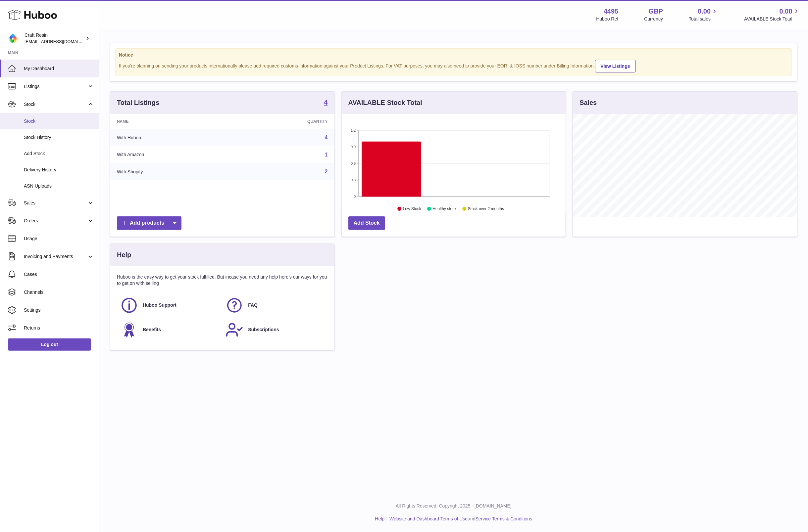 Image resolution: width=808 pixels, height=532 pixels. What do you see at coordinates (353, 180) in the screenshot?
I see `text: 0.3` at bounding box center [353, 180].